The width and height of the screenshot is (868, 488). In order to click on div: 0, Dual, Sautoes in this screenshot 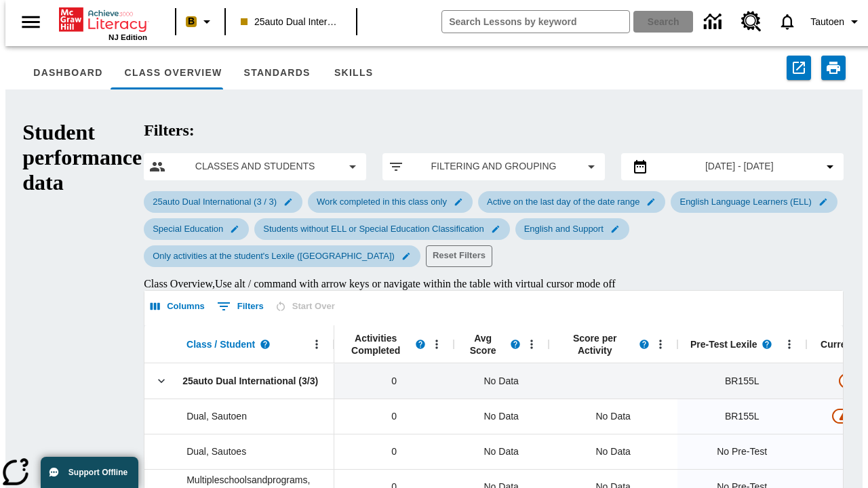, I will do `click(394, 451)`.